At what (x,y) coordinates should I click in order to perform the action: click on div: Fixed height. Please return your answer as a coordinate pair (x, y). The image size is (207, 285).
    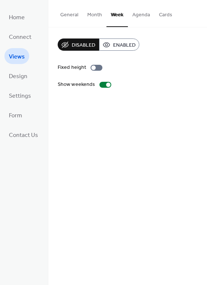
    Looking at the image, I should click on (72, 67).